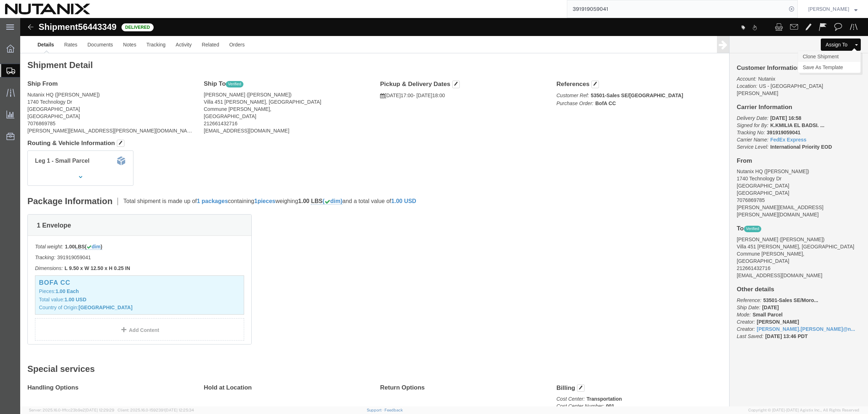 The width and height of the screenshot is (868, 414). I want to click on input: Search for shipment number, reference number, so click(677, 9).